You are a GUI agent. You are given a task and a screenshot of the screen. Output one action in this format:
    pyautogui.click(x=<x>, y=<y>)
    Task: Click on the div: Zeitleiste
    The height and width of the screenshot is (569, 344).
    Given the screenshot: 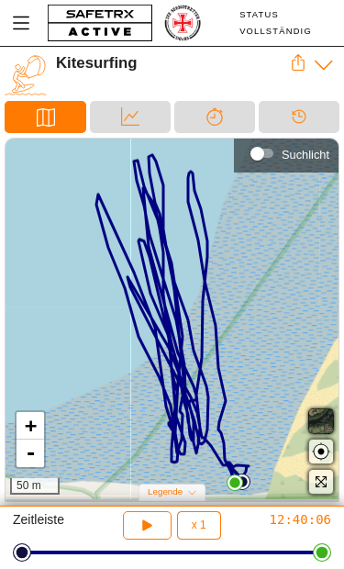 What is the action you would take?
    pyautogui.click(x=65, y=525)
    